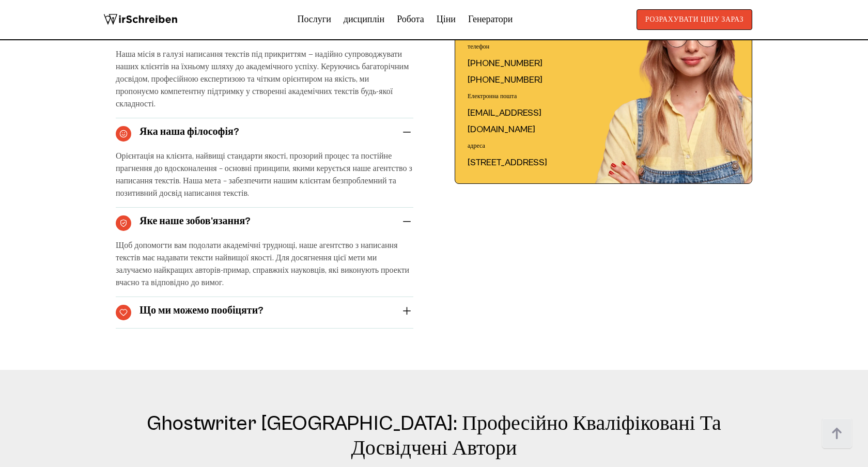  Describe the element at coordinates (694, 20) in the screenshot. I see `button: РОЗРАХУВАТИ ЦІНУ ЗАРАЗ` at that location.